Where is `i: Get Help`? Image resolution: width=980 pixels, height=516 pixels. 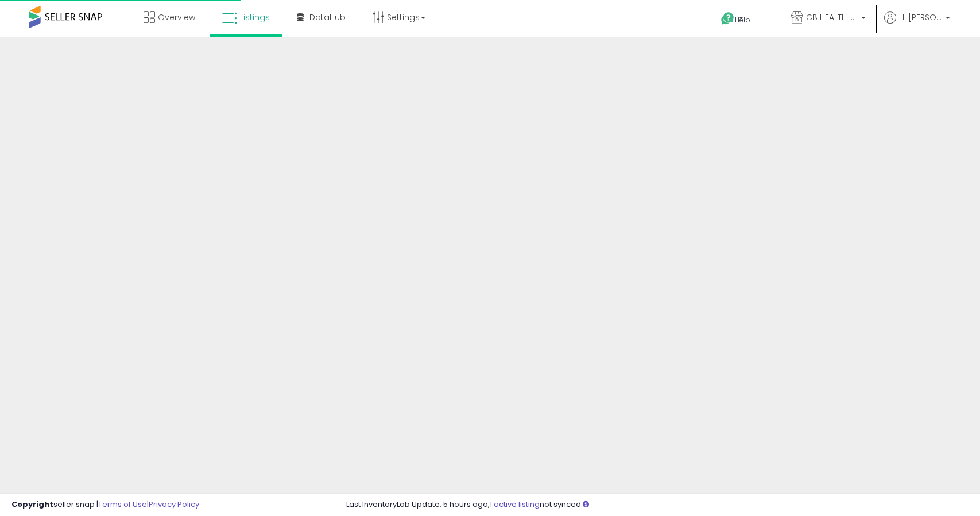
i: Get Help is located at coordinates (727, 18).